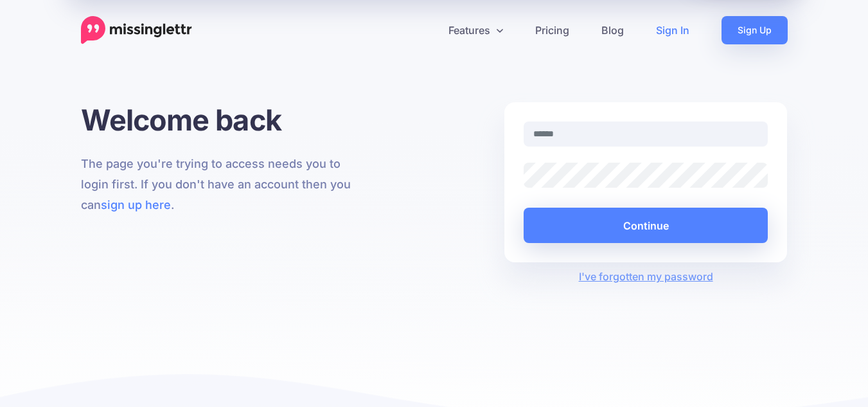  What do you see at coordinates (223, 119) in the screenshot?
I see `h1: Welcome back` at bounding box center [223, 119].